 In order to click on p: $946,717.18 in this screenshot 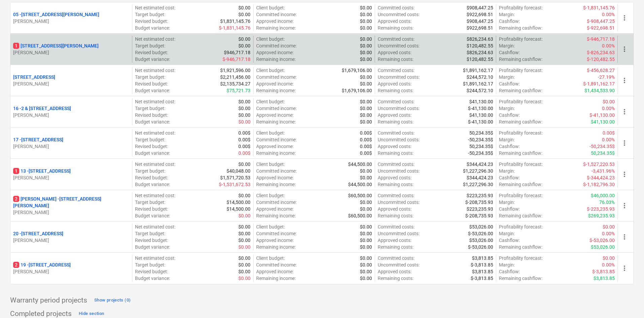, I will do `click(237, 53)`.